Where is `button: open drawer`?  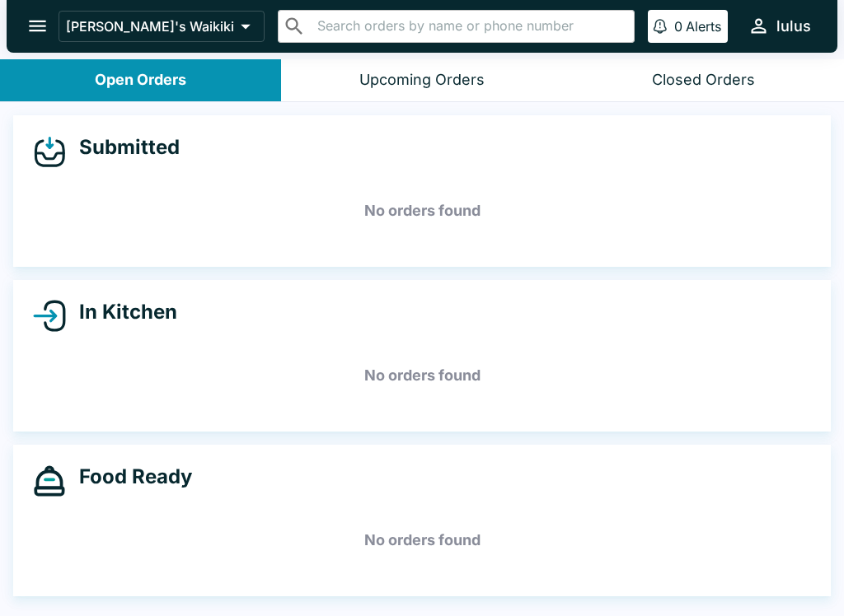
button: open drawer is located at coordinates (37, 26).